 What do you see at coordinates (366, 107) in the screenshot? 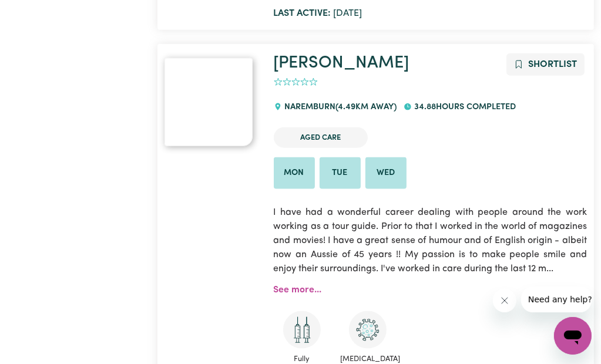
I see `span: ( 4.49 km away)` at bounding box center [366, 107].